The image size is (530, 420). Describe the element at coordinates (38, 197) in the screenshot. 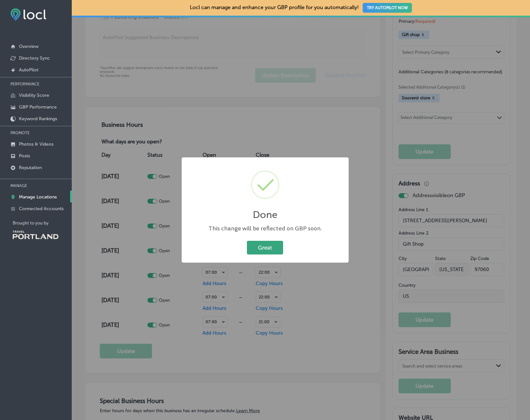

I see `p: Manage Locations` at that location.